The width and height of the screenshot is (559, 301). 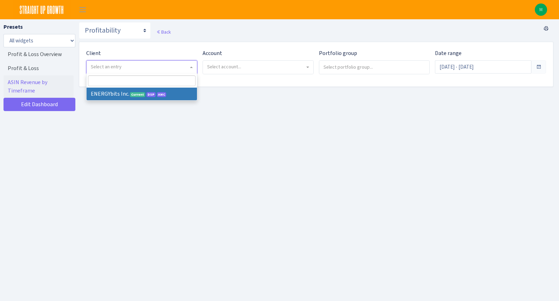 I want to click on a: Back, so click(x=163, y=32).